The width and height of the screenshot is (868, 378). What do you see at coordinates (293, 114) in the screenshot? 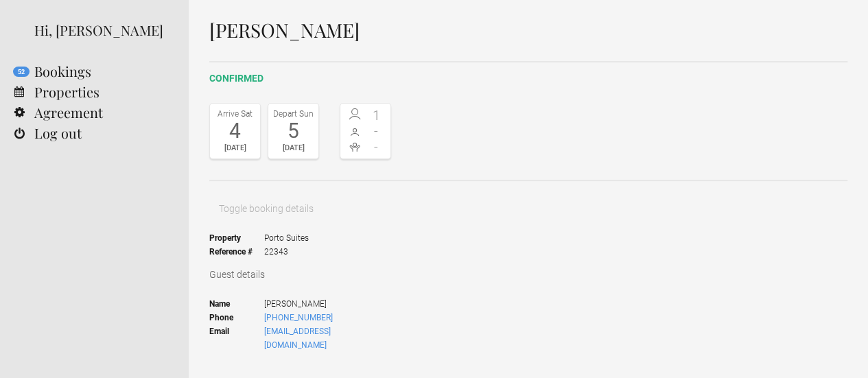
I see `div: Depart Sun` at bounding box center [293, 114].